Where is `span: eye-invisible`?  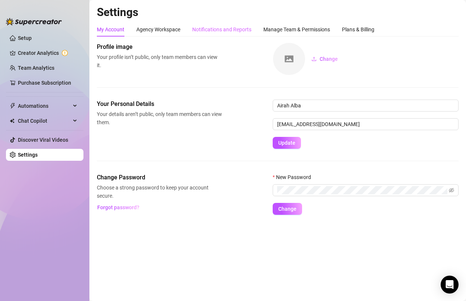
span: eye-invisible is located at coordinates (451, 190).